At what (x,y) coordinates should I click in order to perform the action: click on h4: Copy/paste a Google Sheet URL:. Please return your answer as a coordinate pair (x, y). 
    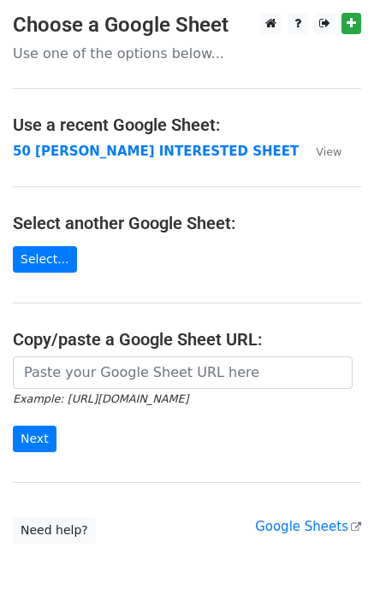
    Looking at the image, I should click on (186, 339).